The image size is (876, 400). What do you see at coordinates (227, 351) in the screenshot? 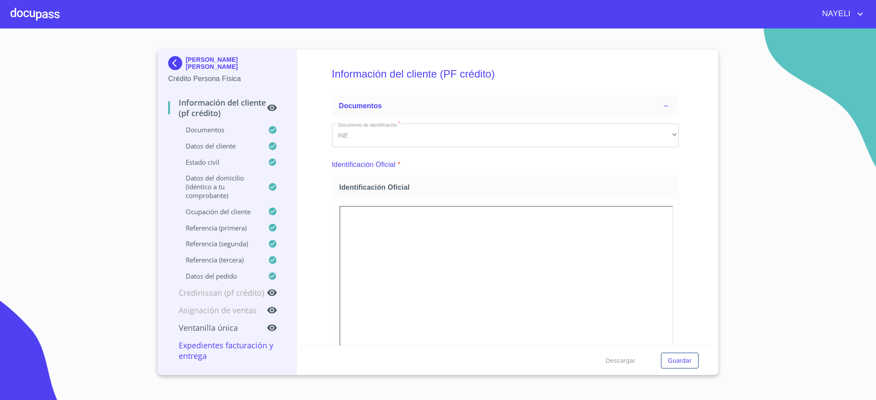
I see `p: Expedientes Facturación y Entrega` at bounding box center [227, 351].